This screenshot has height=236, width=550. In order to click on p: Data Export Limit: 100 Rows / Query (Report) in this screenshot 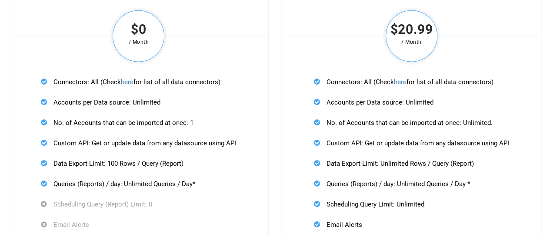, I will do `click(138, 163)`.